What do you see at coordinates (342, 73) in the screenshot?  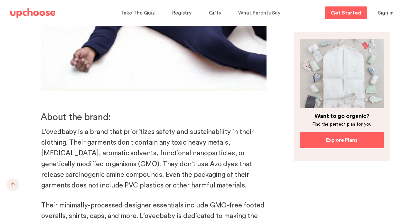 I see `img: baby clothing packed into a bag` at bounding box center [342, 73].